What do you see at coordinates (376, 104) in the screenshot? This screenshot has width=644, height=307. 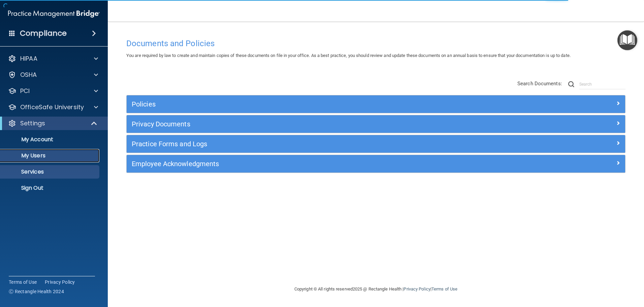 I see `a: Policies` at bounding box center [376, 104].